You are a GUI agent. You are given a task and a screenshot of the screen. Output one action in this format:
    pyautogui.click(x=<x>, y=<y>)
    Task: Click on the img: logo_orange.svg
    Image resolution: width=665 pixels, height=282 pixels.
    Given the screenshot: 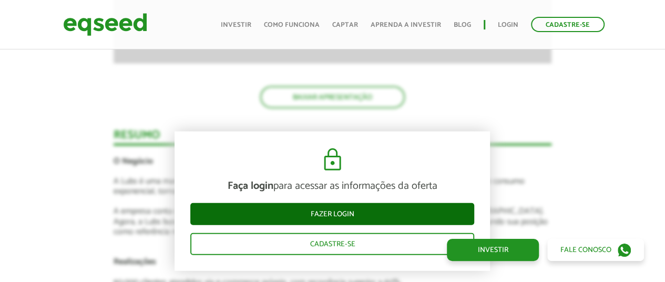 What is the action you would take?
    pyautogui.click(x=21, y=21)
    